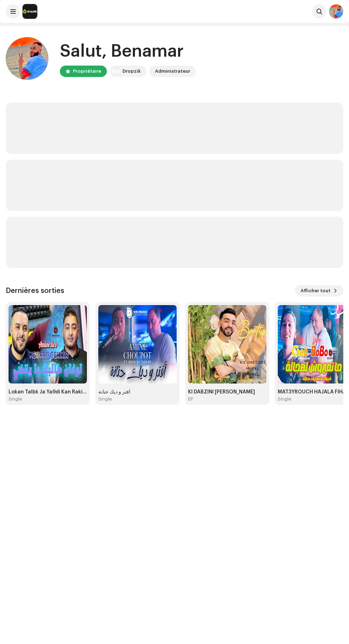 The height and width of the screenshot is (644, 349). I want to click on div: Propriétaire, so click(87, 72).